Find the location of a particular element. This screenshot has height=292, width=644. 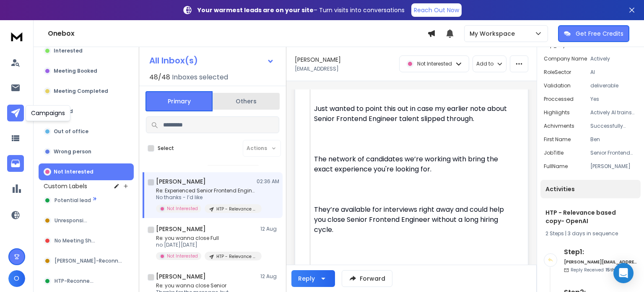

p: Successfully raised $22.5M in funding to further develop their innovative GTM solutions. is located at coordinates (614, 126).